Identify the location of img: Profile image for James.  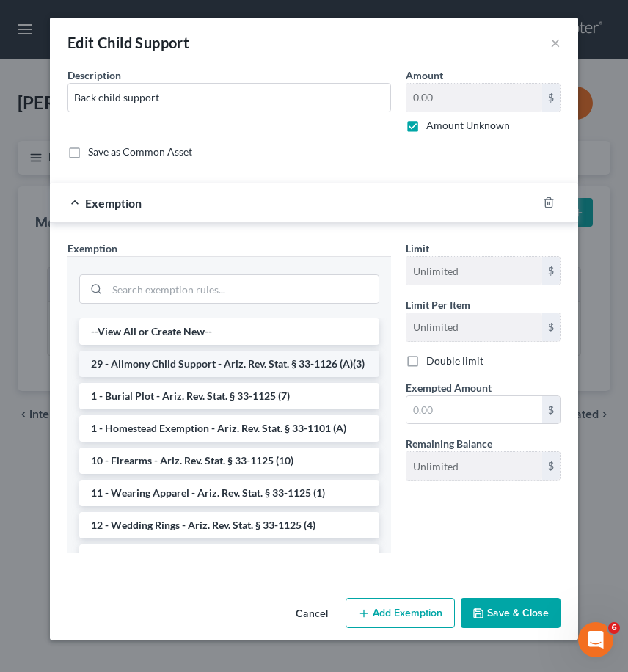
(187, 38).